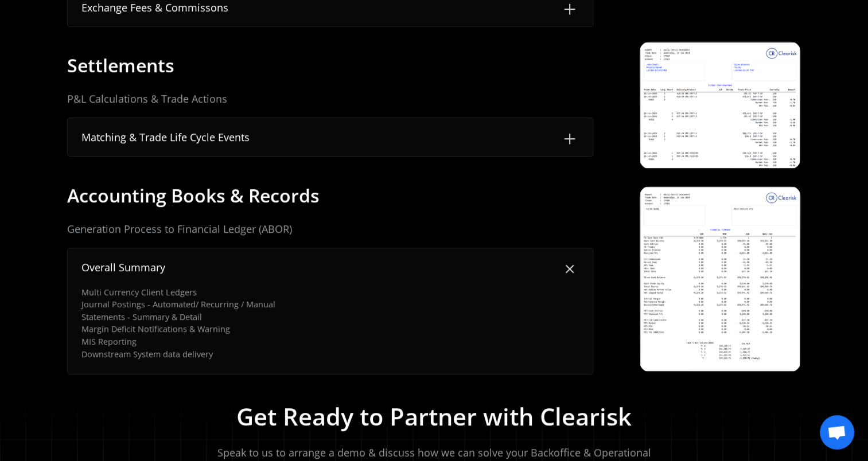 The height and width of the screenshot is (461, 868). What do you see at coordinates (837, 433) in the screenshot?
I see `div: Open chat` at bounding box center [837, 433].